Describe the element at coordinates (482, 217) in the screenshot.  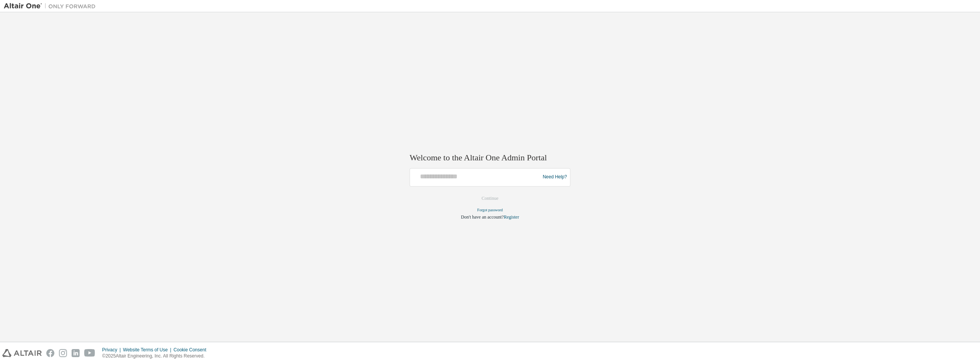
I see `span: Don't have an account?` at that location.